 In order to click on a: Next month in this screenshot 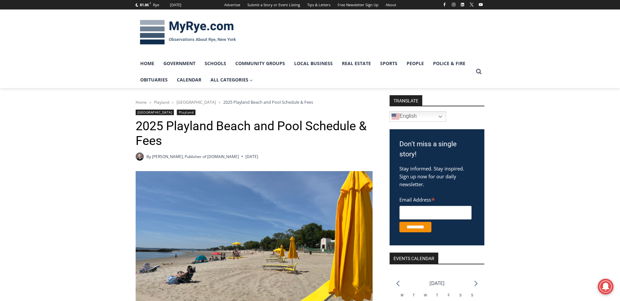, I will do `click(476, 283)`.